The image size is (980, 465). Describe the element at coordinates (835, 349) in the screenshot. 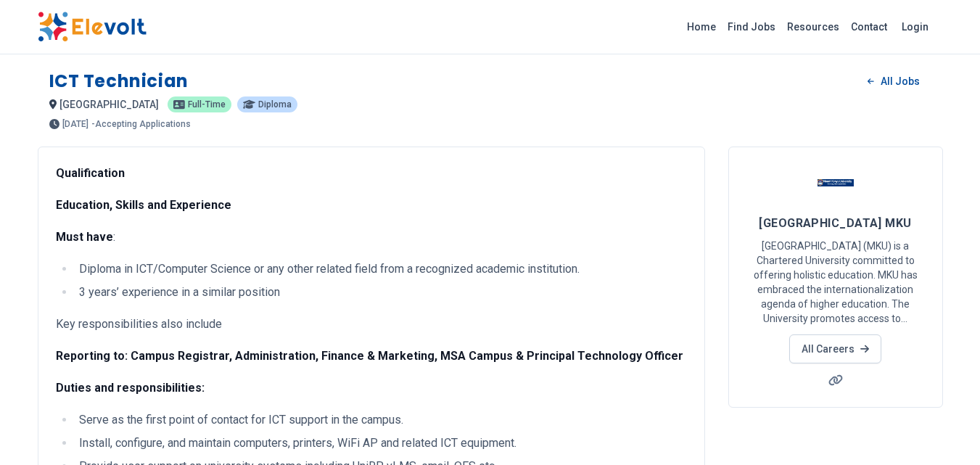

I see `a: All Careers` at that location.